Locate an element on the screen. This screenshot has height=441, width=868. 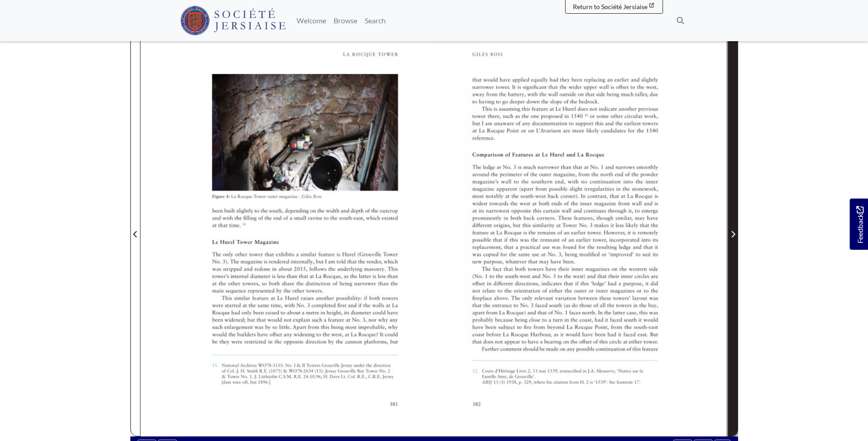
button: Next Page is located at coordinates (733, 229).